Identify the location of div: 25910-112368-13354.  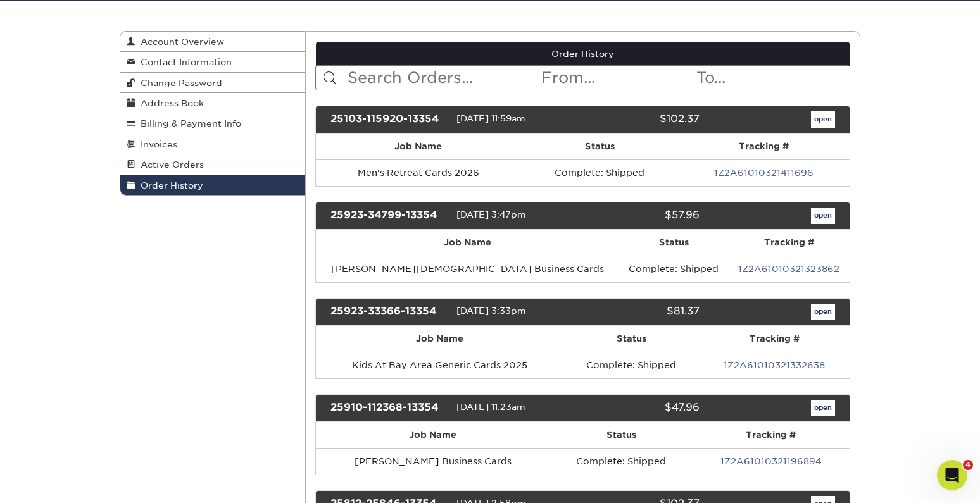
(388, 408).